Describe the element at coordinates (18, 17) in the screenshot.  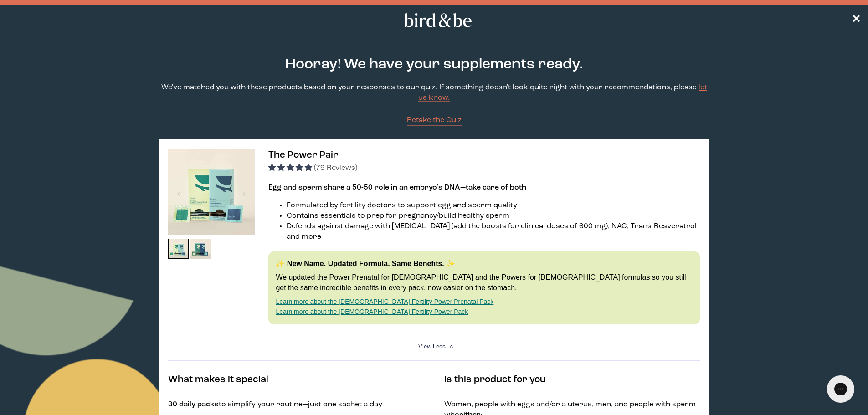
I see `button: Gorgias live chat` at that location.